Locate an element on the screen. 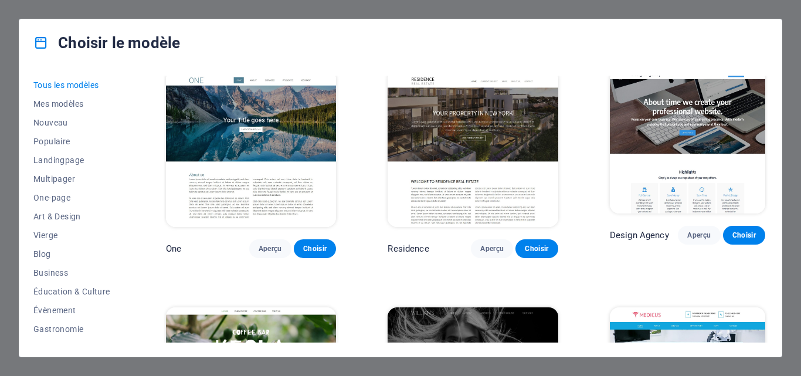 The width and height of the screenshot is (801, 376). button: Nouveau is located at coordinates (74, 123).